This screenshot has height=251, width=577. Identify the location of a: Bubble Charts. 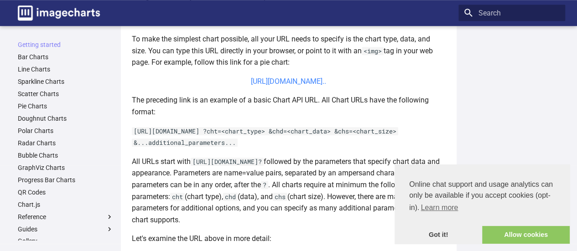
(66, 156).